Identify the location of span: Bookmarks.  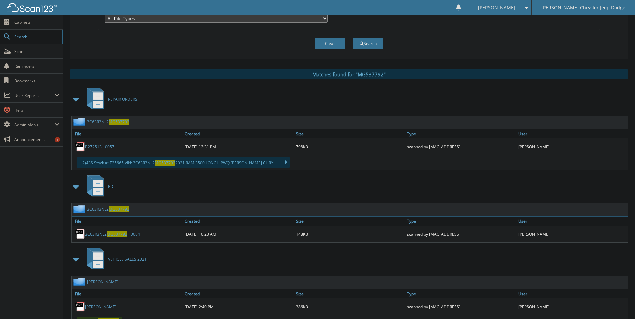
(37, 81).